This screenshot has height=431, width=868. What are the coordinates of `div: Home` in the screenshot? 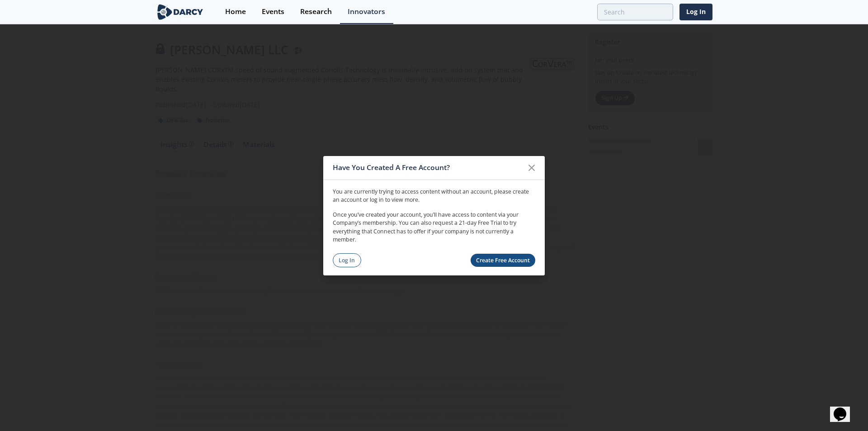 It's located at (235, 12).